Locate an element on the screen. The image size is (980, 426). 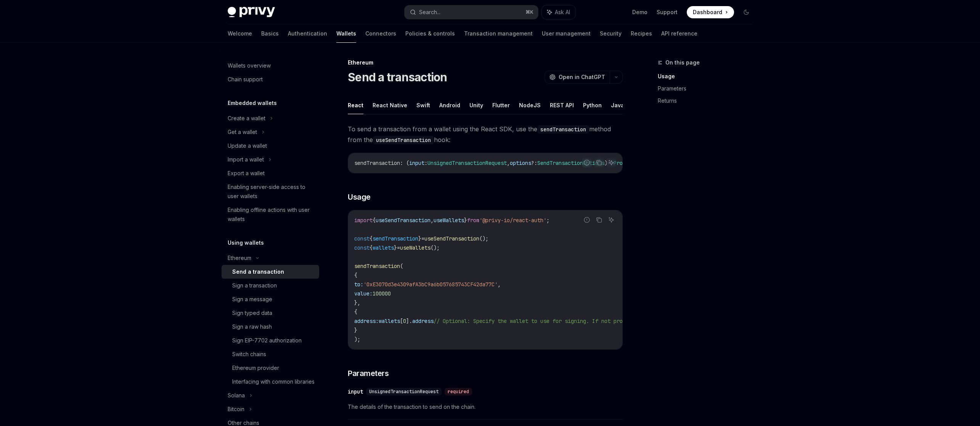
span: useSendTransaction is located at coordinates (403, 220).